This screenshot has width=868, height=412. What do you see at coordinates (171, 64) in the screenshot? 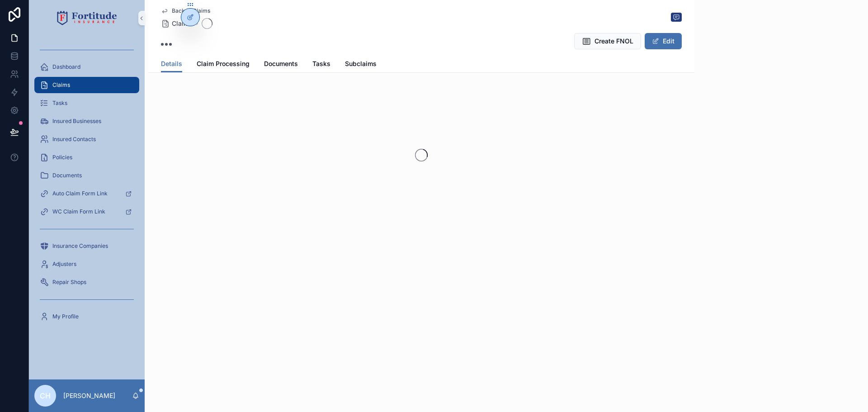
I see `span: Details` at bounding box center [171, 64].